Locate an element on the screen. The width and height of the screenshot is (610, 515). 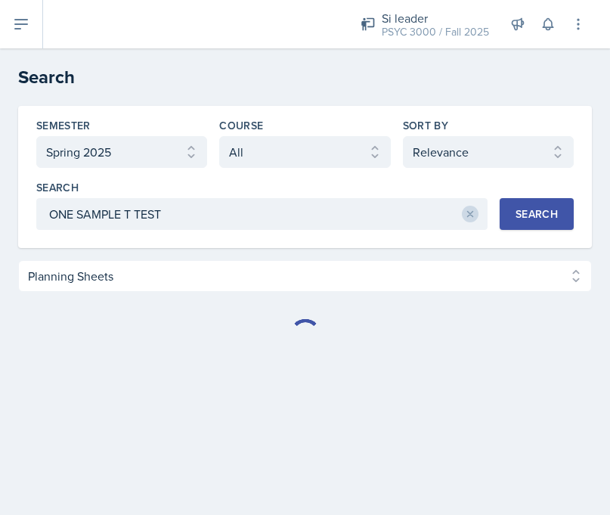
label: Search is located at coordinates (57, 188).